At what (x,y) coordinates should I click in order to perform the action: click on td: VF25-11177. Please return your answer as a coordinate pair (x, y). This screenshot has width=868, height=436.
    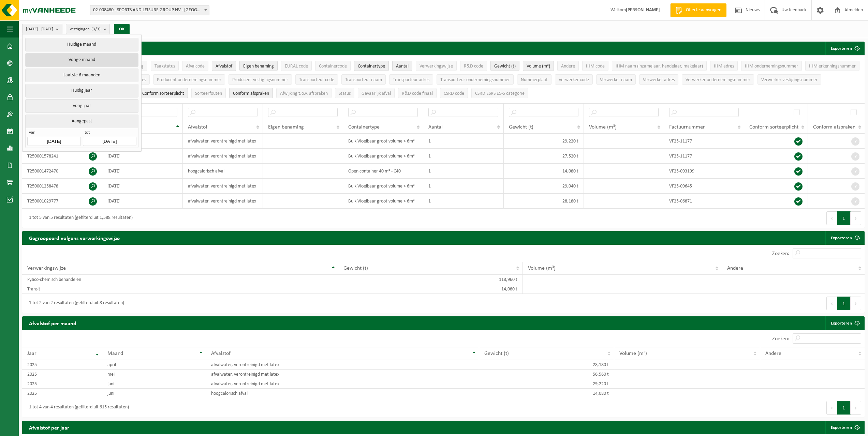
    Looking at the image, I should click on (704, 141).